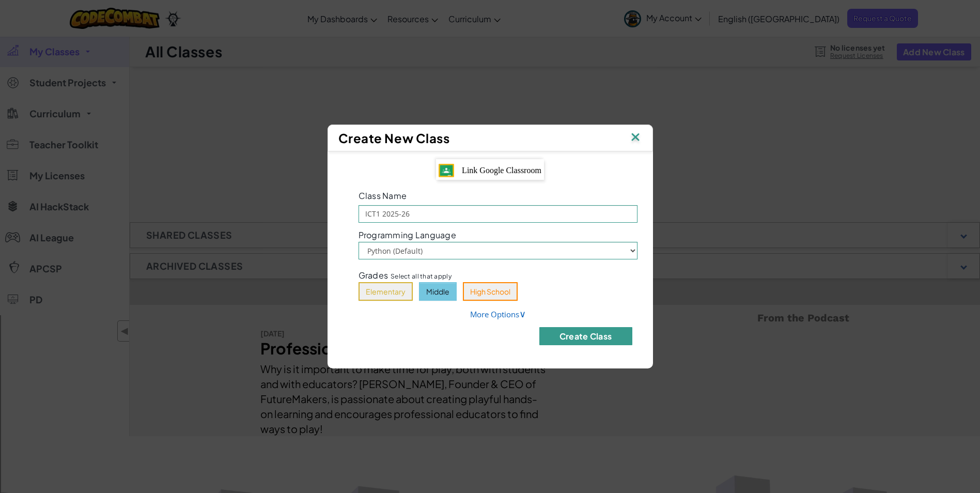 This screenshot has height=493, width=980. I want to click on span: Grades, so click(373, 275).